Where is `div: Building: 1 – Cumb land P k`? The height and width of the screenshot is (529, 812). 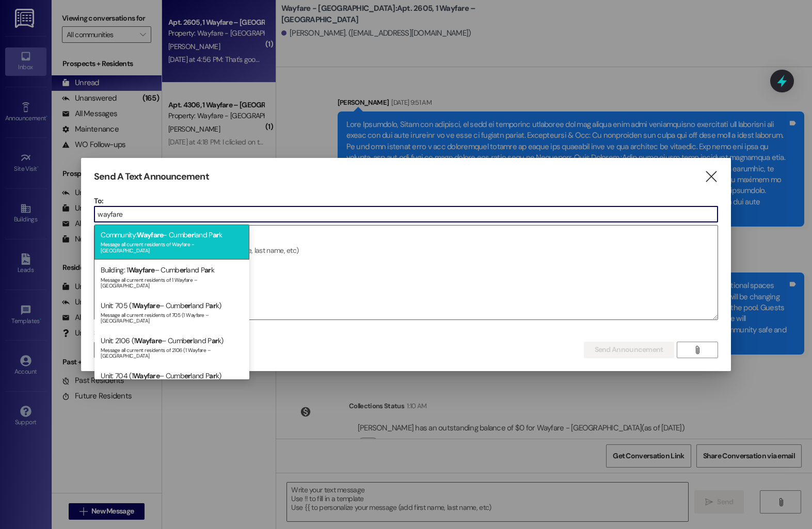 div: Building: 1 – Cumb land P k is located at coordinates (172, 277).